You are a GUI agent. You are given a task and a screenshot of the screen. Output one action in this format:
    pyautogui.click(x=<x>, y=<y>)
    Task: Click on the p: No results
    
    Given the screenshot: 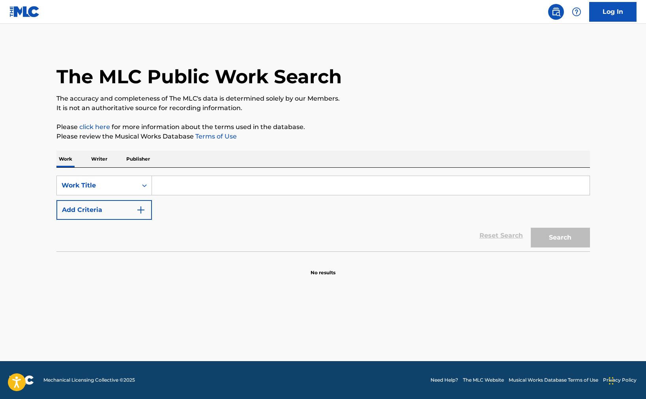 What is the action you would take?
    pyautogui.click(x=323, y=268)
    